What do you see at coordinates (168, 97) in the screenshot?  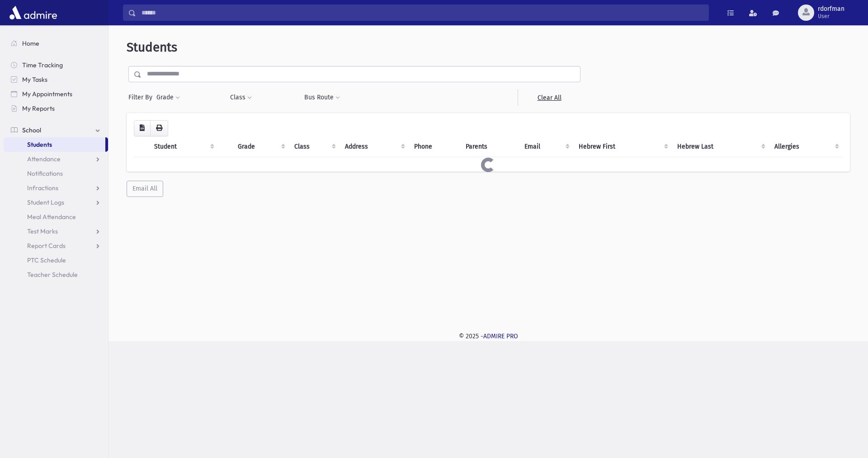 I see `button: Grade` at bounding box center [168, 97].